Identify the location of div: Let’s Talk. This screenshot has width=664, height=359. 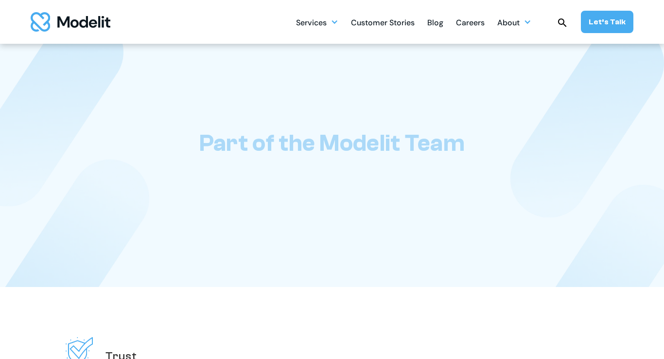
(607, 22).